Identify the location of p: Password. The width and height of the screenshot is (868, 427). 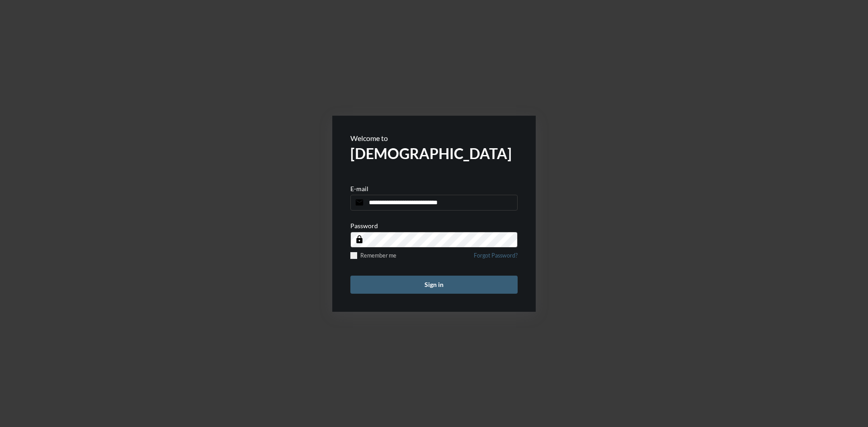
(364, 226).